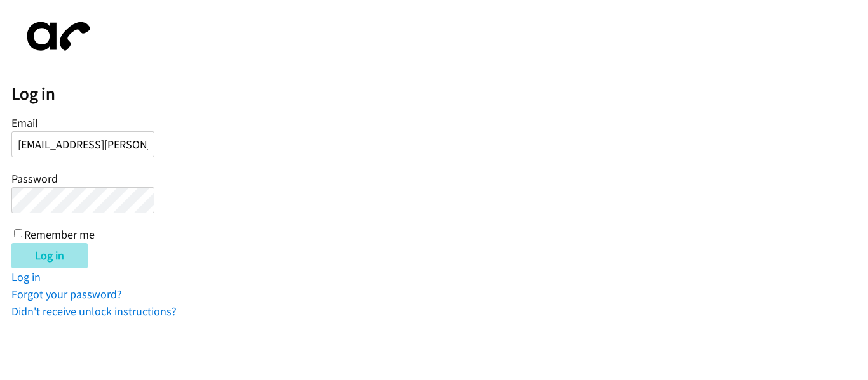 Image resolution: width=868 pixels, height=380 pixels. I want to click on label: Remember me, so click(59, 234).